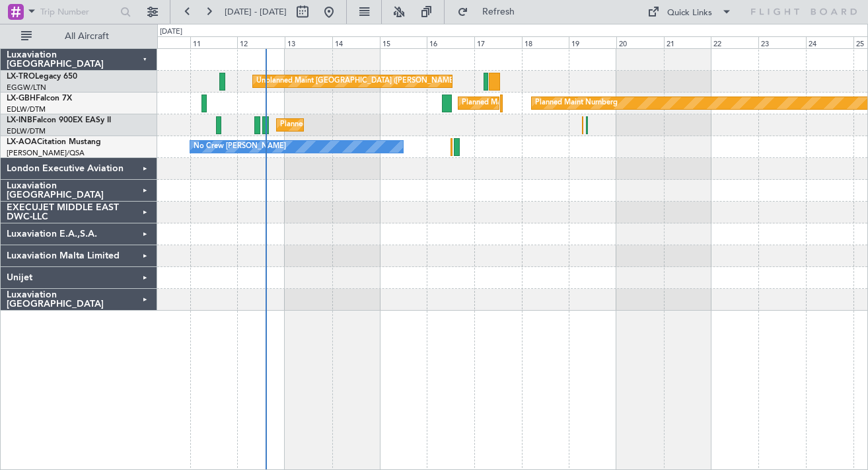  Describe the element at coordinates (78, 12) in the screenshot. I see `input: Trip Number` at that location.